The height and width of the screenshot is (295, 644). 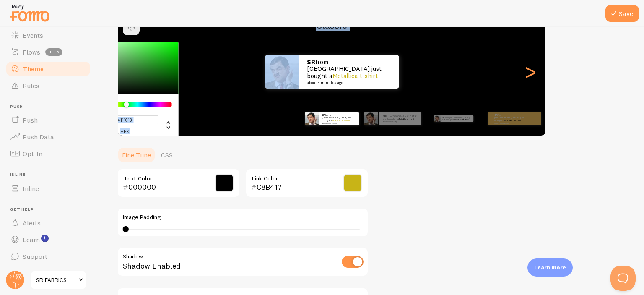 What do you see at coordinates (45, 239) in the screenshot?
I see `svg: <p>Watch New Feature Tutorials!</p>` at bounding box center [45, 239].